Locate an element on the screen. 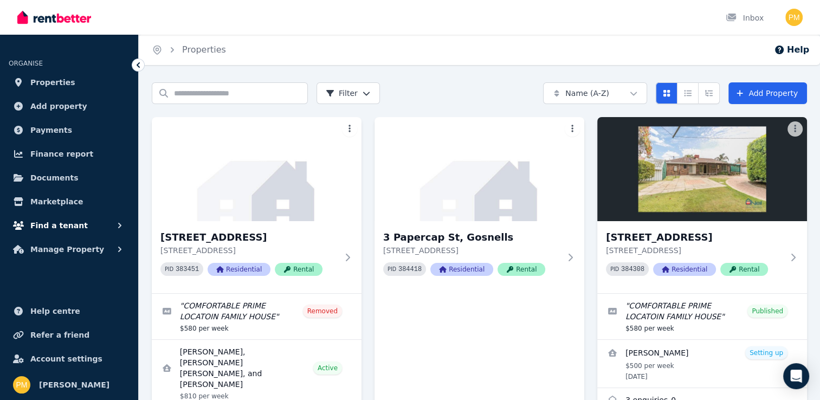 The height and width of the screenshot is (400, 820). code: 383451 is located at coordinates (187, 269).